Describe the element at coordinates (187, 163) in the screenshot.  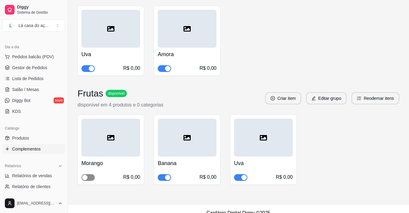
I see `h4: Banana` at that location.